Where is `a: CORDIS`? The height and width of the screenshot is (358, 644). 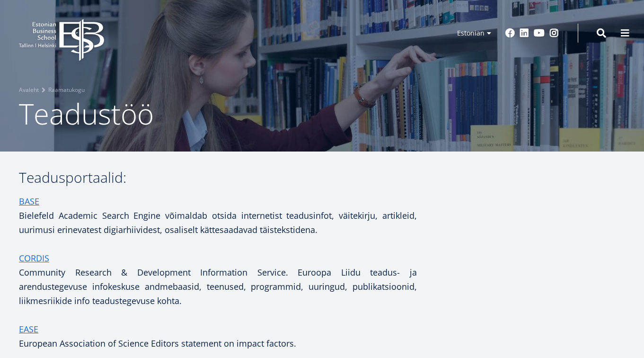
a: CORDIS is located at coordinates (34, 258).